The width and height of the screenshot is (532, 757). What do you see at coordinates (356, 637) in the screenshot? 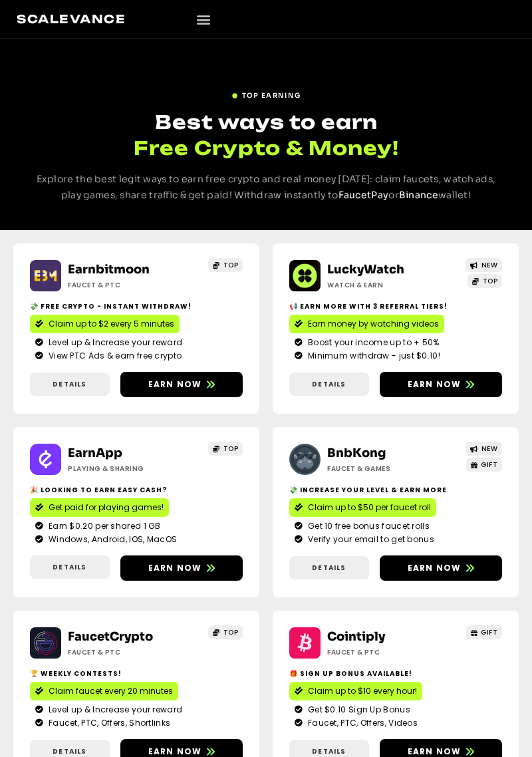
I see `a: Cointiply` at bounding box center [356, 637].